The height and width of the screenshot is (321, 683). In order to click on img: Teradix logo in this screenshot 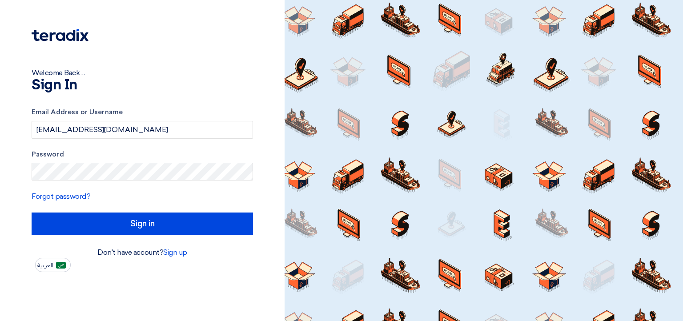, I will do `click(60, 35)`.